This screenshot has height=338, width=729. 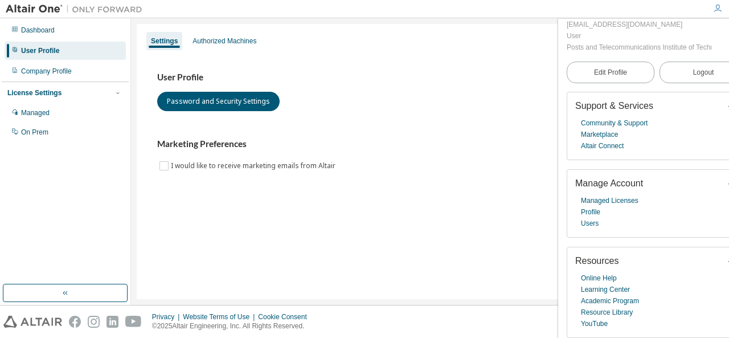 I want to click on div: User, so click(x=639, y=36).